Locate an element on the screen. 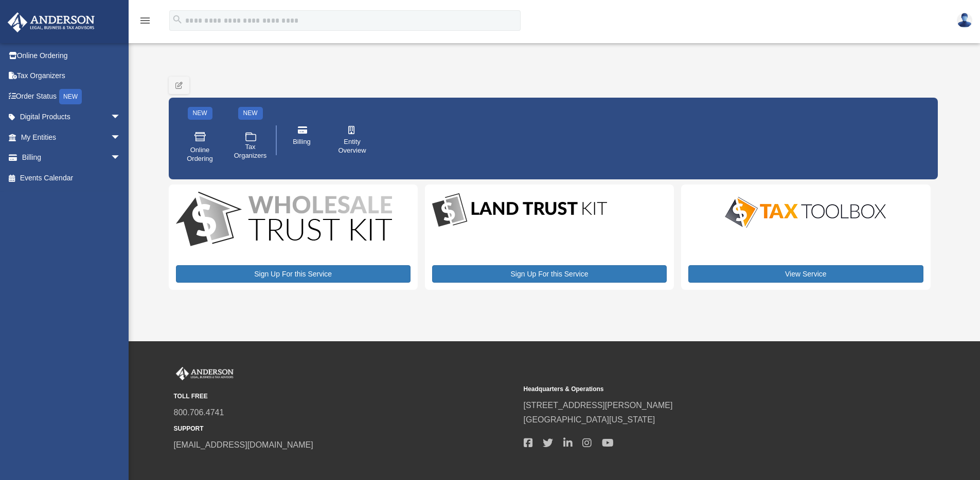 Image resolution: width=980 pixels, height=480 pixels. a: Billing is located at coordinates (302, 140).